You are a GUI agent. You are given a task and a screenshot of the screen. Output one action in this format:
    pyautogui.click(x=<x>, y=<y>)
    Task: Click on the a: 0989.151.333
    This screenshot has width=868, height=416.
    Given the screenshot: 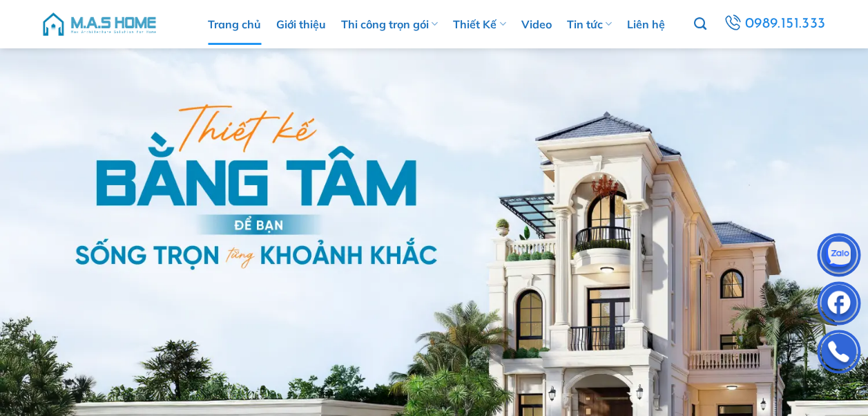 What is the action you would take?
    pyautogui.click(x=775, y=23)
    